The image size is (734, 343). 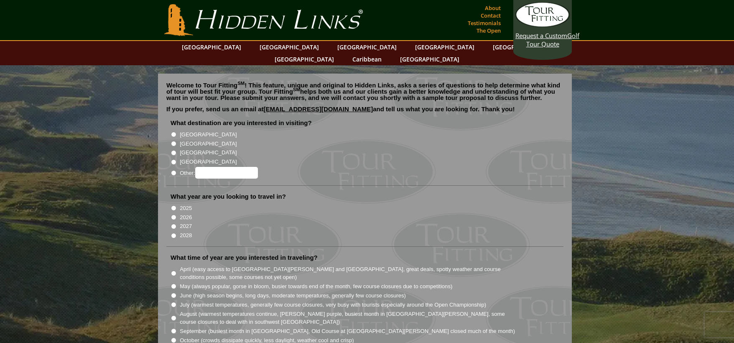 I want to click on span: Request a Custom, so click(x=541, y=36).